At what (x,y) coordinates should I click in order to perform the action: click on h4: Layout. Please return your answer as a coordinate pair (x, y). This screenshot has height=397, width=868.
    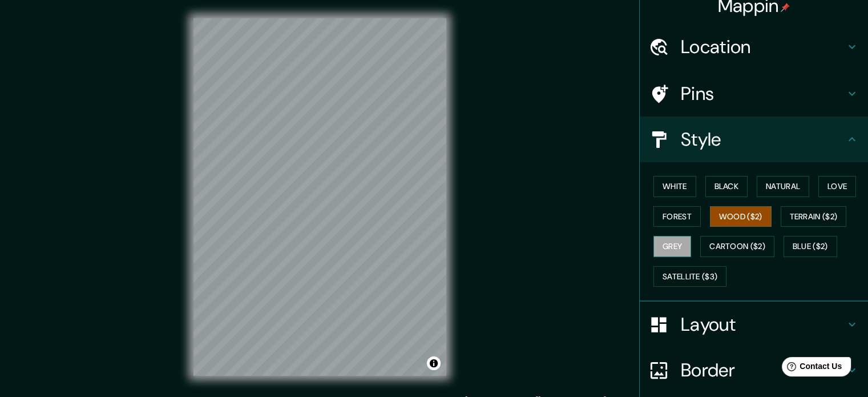
    Looking at the image, I should click on (764, 325).